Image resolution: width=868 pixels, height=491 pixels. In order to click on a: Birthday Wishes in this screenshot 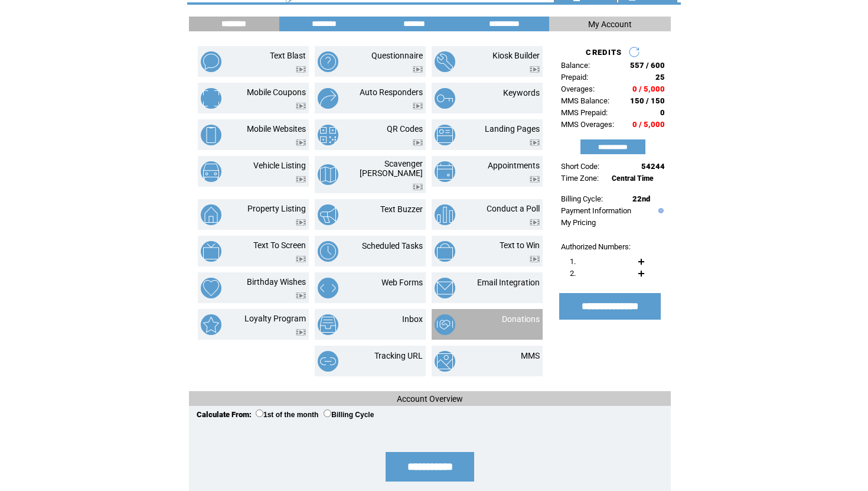, I will do `click(276, 282)`.